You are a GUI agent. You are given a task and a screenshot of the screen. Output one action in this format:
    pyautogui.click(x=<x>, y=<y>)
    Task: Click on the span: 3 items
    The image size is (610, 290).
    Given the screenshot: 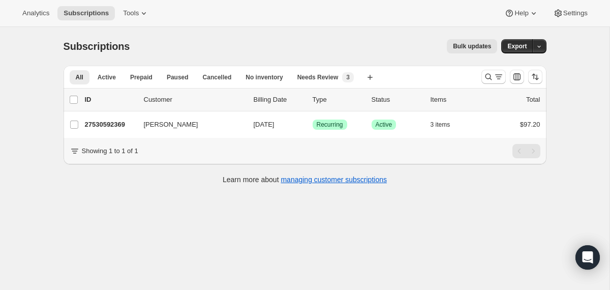 What is the action you would take?
    pyautogui.click(x=440, y=125)
    